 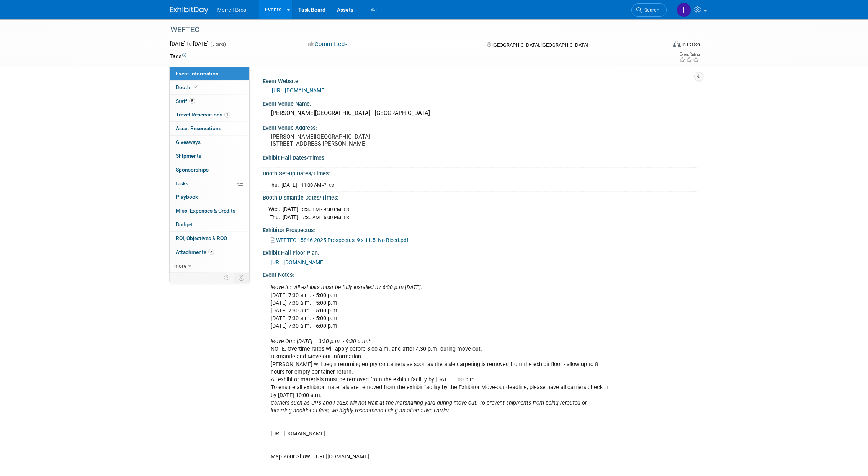 I want to click on i: Booth reservation complete, so click(x=196, y=87).